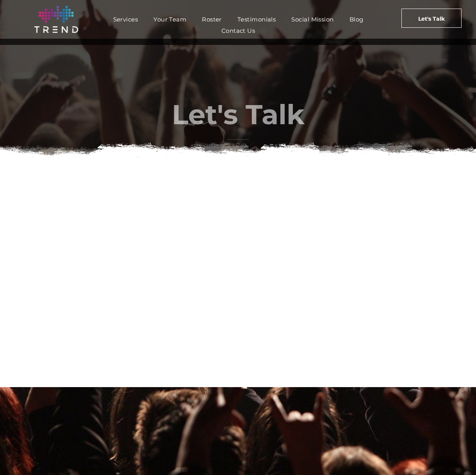 The image size is (476, 475). Describe the element at coordinates (170, 19) in the screenshot. I see `a: Your Team` at that location.